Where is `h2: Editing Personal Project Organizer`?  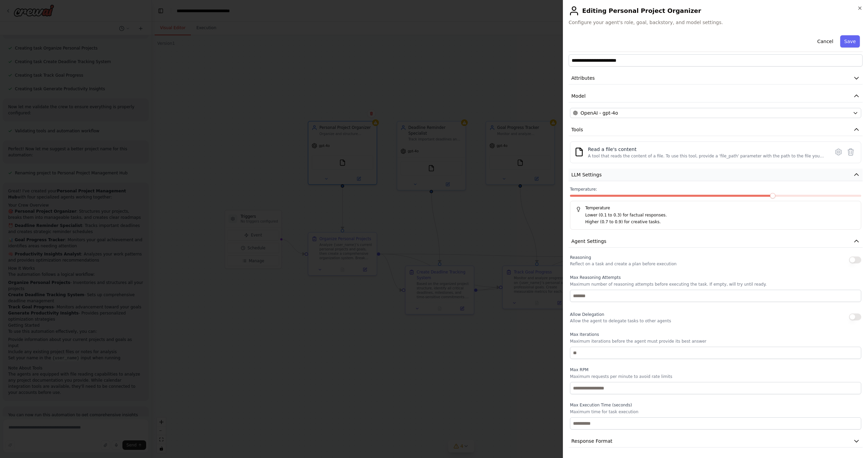 h2: Editing Personal Project Organizer is located at coordinates (715, 11).